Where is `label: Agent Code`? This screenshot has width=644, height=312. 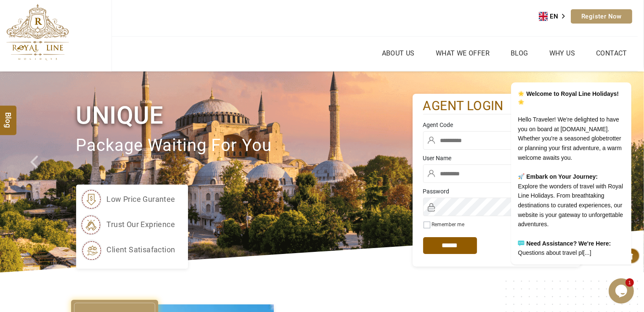
label: Agent Code is located at coordinates (497, 125).